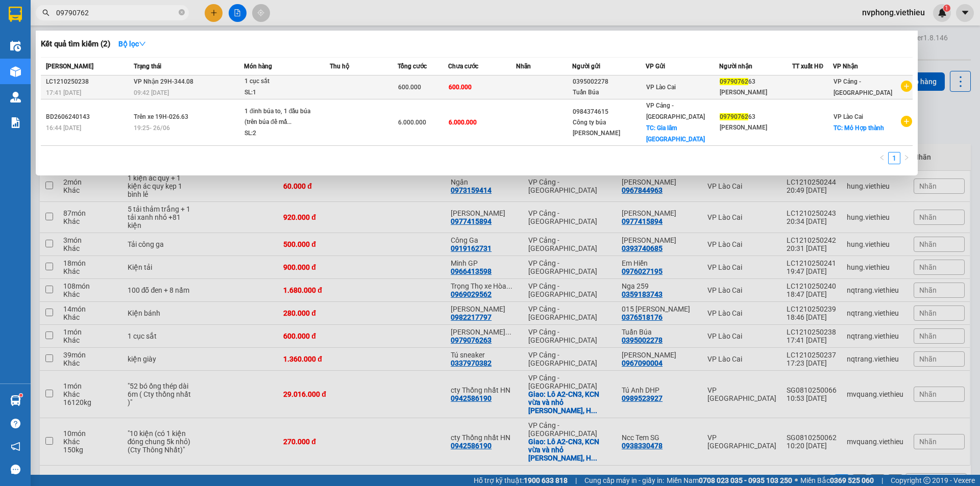 The height and width of the screenshot is (486, 980). What do you see at coordinates (736, 66) in the screenshot?
I see `span: Người nhận` at bounding box center [736, 66].